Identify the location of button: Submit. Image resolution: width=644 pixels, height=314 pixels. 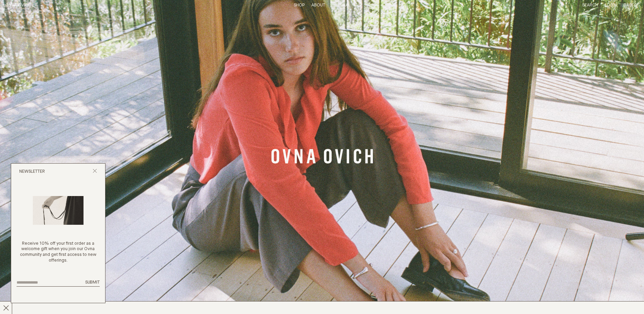
(93, 283).